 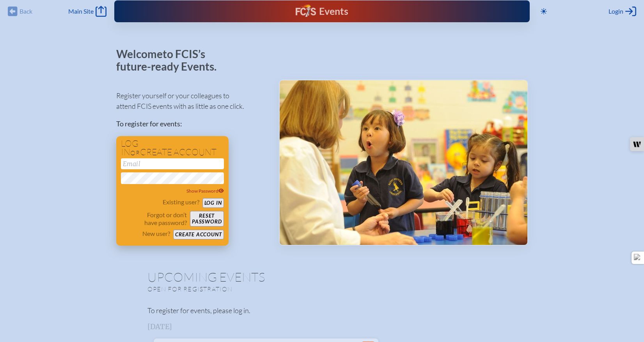 I want to click on a: Main Site, so click(x=88, y=11).